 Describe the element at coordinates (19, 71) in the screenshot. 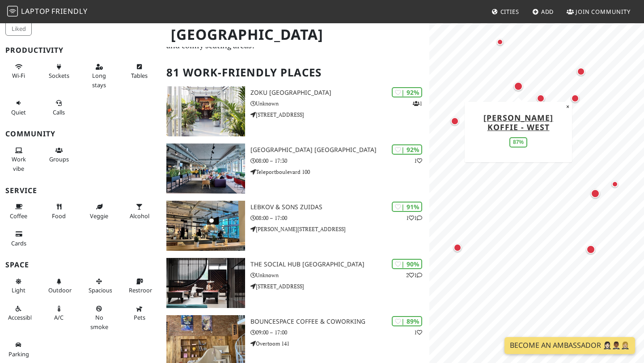

I see `button: Wi-Fi` at that location.